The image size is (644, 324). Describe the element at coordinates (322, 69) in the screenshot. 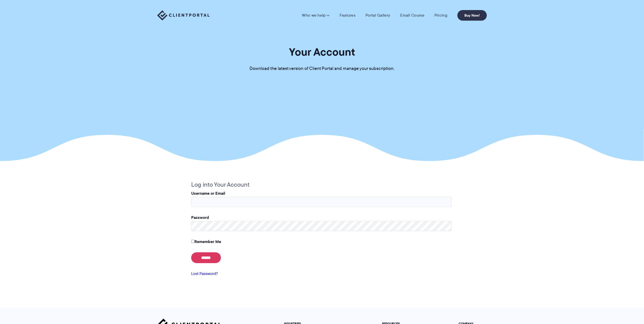

I see `p: Download the latest version of Client Portal and manage your subscription.` at that location.